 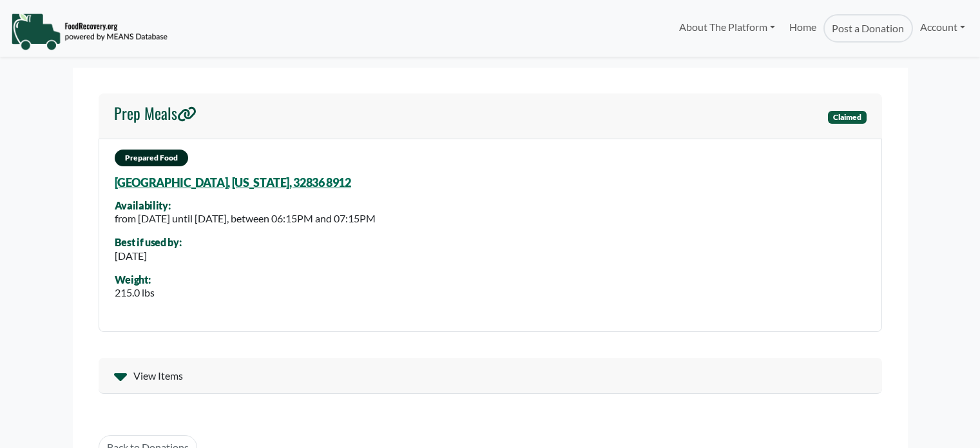 What do you see at coordinates (804, 29) in the screenshot?
I see `a: Home` at bounding box center [804, 29].